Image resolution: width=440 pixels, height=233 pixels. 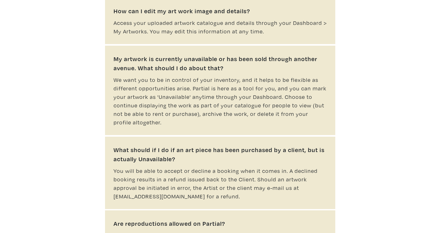 What do you see at coordinates (220, 63) in the screenshot?
I see `b: My artwork is currently unavailable or has been sold through another avenue. What should I do abo...` at bounding box center [220, 63].